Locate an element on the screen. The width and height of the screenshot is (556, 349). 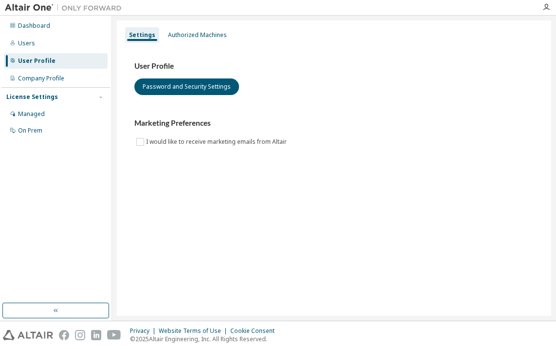
div: Website Terms of Use is located at coordinates (194, 331).